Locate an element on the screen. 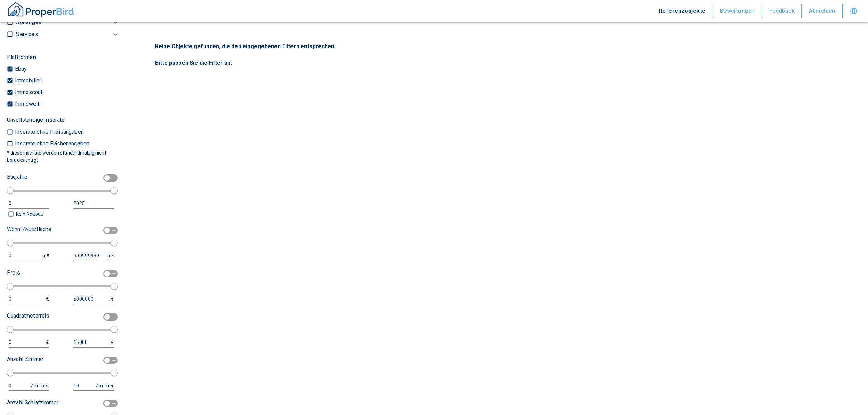  p: Baujahre is located at coordinates (17, 177).